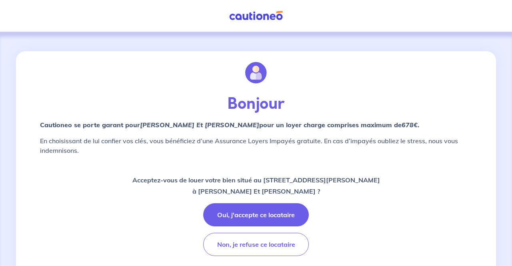 The height and width of the screenshot is (266, 512). Describe the element at coordinates (256, 73) in the screenshot. I see `img: illu_account.svg` at that location.